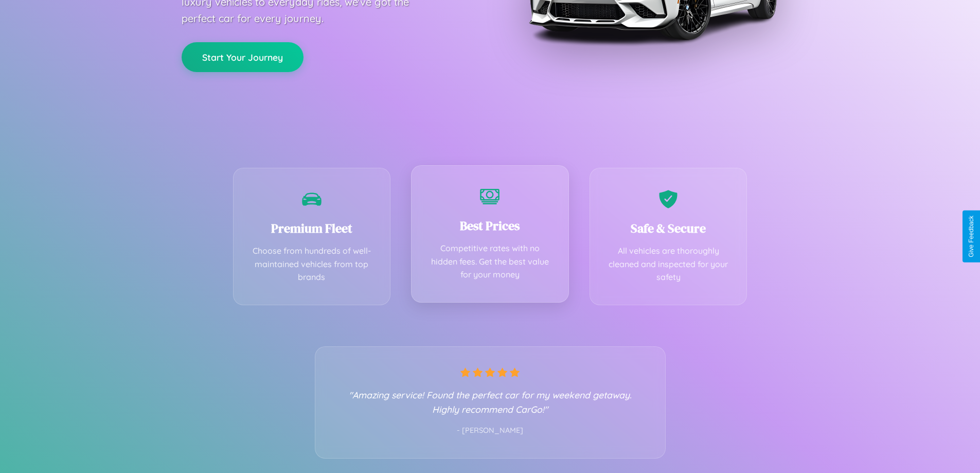 The height and width of the screenshot is (473, 980). I want to click on h3: Premium Fleet, so click(312, 227).